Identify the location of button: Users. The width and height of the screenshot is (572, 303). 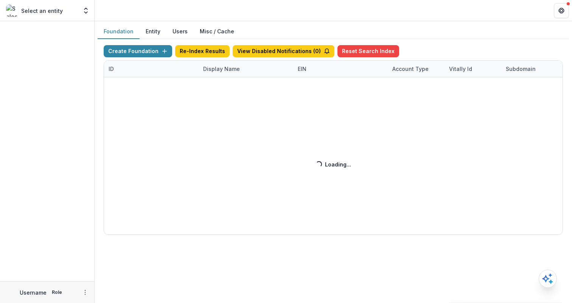
(180, 31).